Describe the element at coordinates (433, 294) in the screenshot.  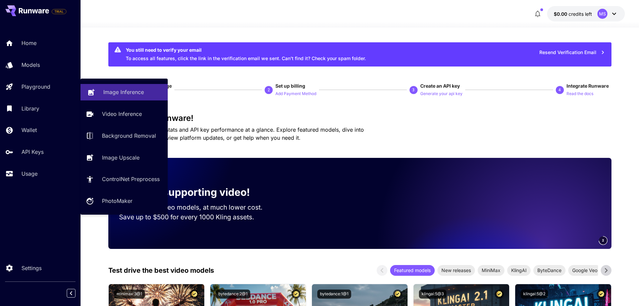
I see `button: klingai:5@3` at that location.